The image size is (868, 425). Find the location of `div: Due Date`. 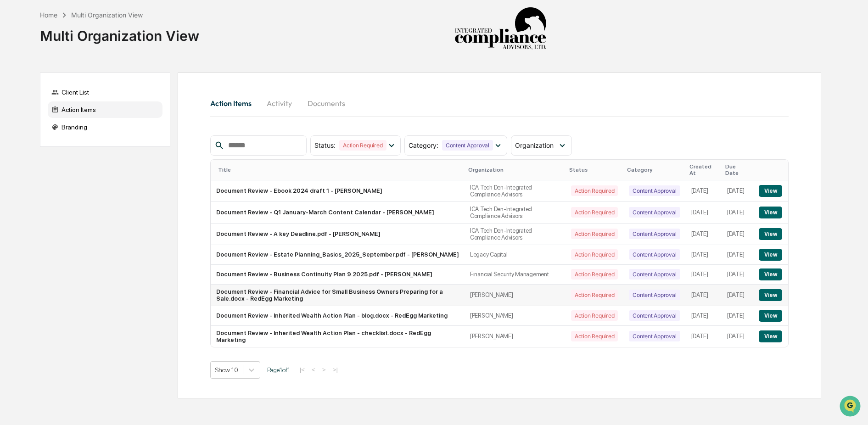

div: Due Date is located at coordinates (738, 169).